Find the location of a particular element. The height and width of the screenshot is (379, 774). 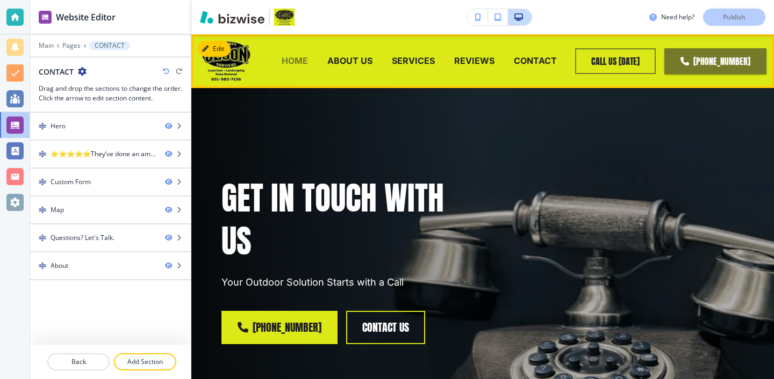

h3: Drag and drop the sections to change the order. Click the arrow to edit section content. is located at coordinates (110, 94).